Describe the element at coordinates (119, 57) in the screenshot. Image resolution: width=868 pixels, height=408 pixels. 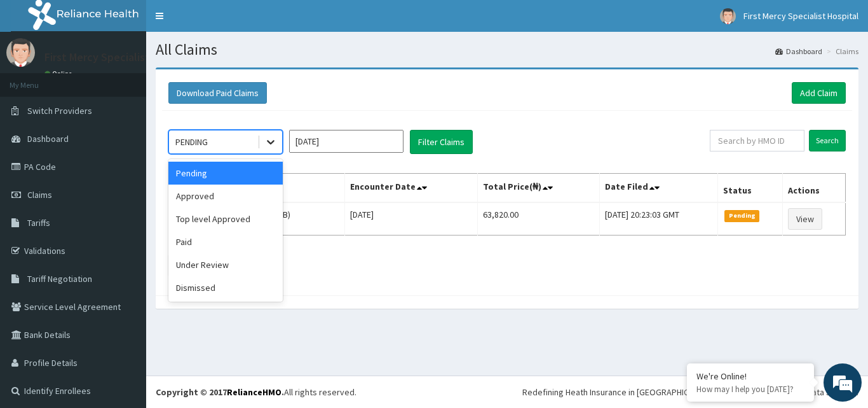
I see `p: First Mercy Specialist Hospital` at that location.